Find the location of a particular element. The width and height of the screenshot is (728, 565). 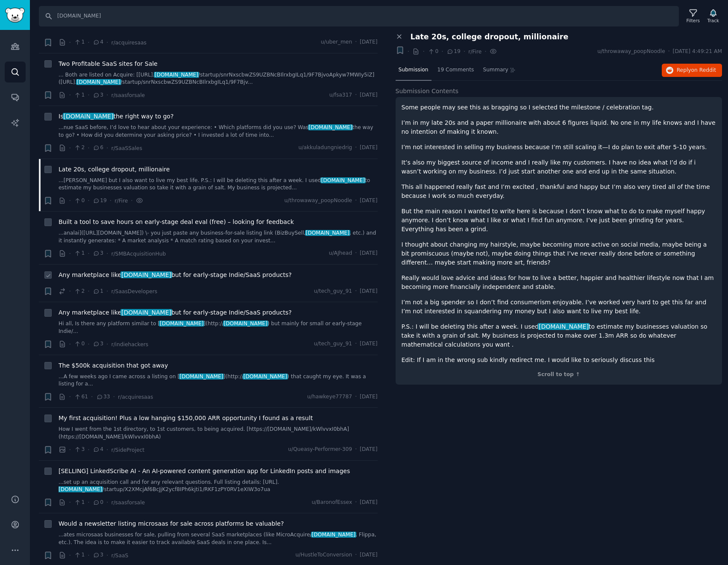

span: u/throwaway_poopNoodle is located at coordinates (318, 201).